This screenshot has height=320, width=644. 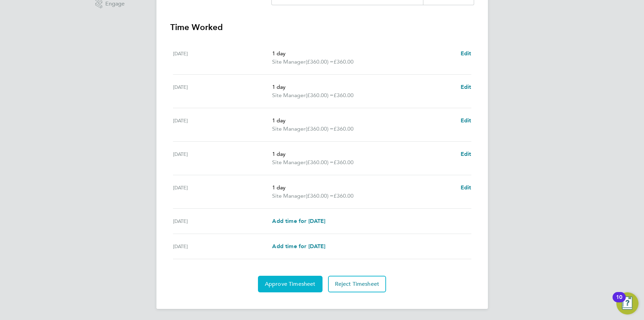 What do you see at coordinates (115, 4) in the screenshot?
I see `span: Engage` at bounding box center [115, 4].